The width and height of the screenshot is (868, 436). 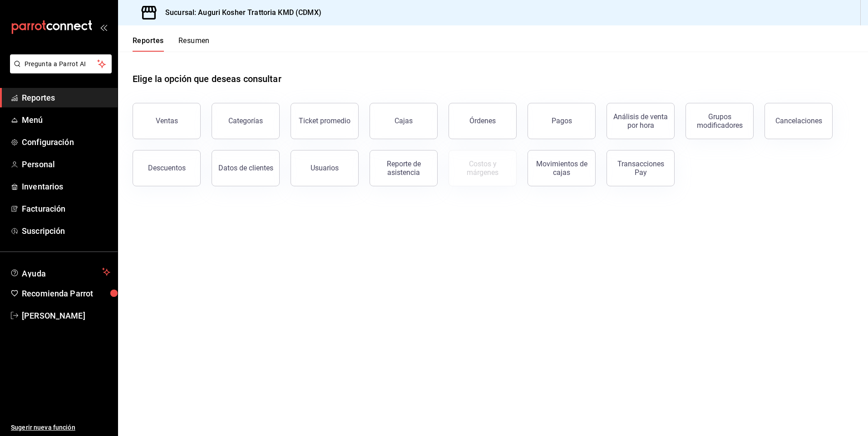 I want to click on div: Grupos modificadores, so click(x=719, y=121).